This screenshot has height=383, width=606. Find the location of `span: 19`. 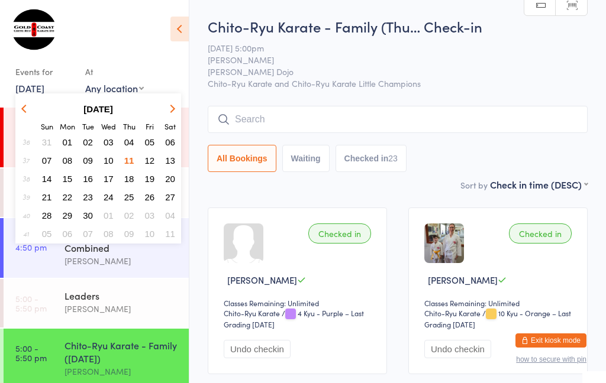

span: 19 is located at coordinates (150, 179).